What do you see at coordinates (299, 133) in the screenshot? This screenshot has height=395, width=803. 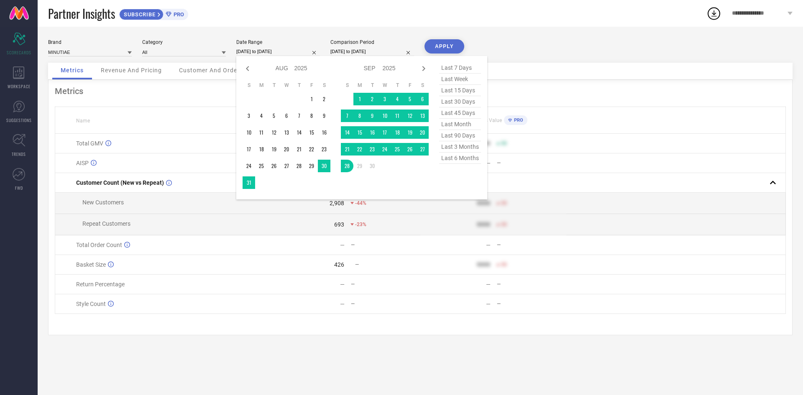 I see `td: Thu Aug 14 2025` at bounding box center [299, 133].